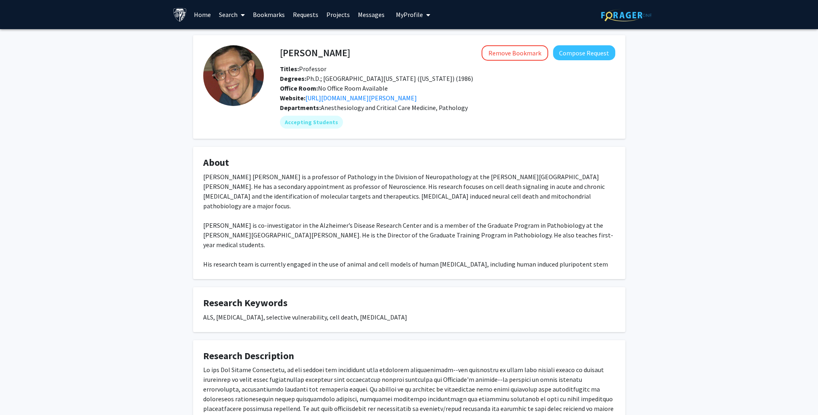  Describe the element at coordinates (626, 15) in the screenshot. I see `img: ForagerOne Logo` at that location.